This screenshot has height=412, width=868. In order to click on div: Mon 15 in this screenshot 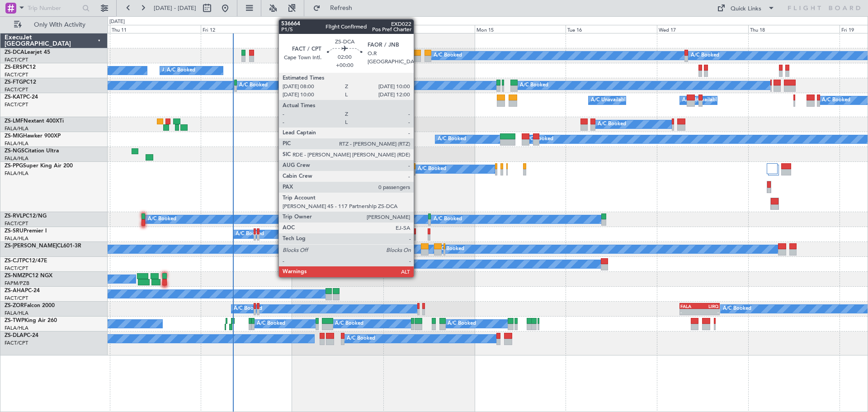, I will do `click(520, 29)`.